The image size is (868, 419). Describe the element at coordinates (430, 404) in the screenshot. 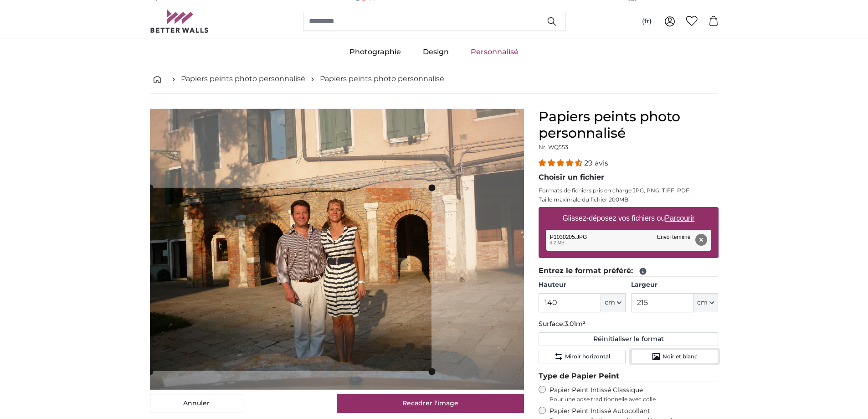

I see `button: Recadrer l'image` at that location.